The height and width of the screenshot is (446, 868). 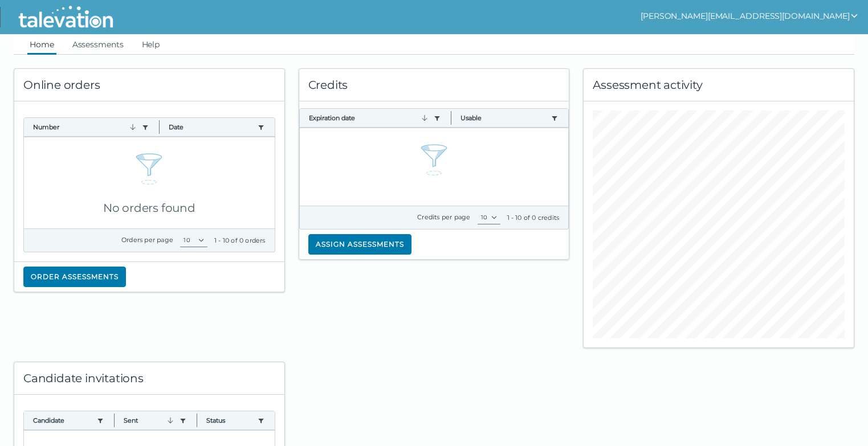 What do you see at coordinates (149, 85) in the screenshot?
I see `div: Online orders` at bounding box center [149, 85].